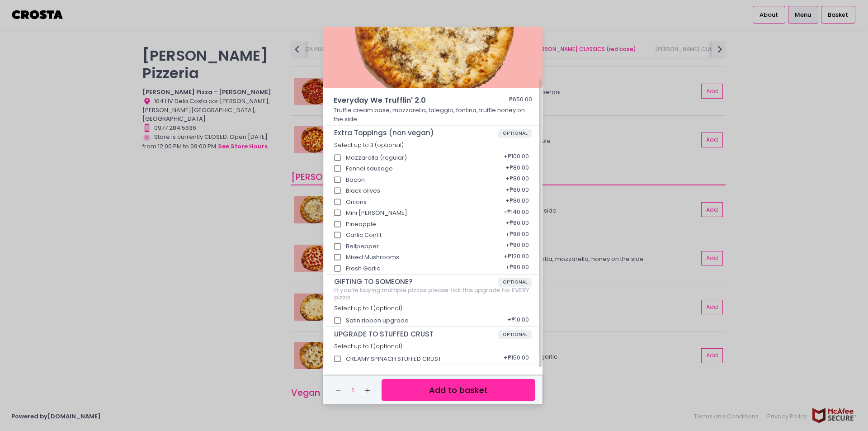 This screenshot has height=431, width=868. I want to click on div: ₱650.00, so click(520, 100).